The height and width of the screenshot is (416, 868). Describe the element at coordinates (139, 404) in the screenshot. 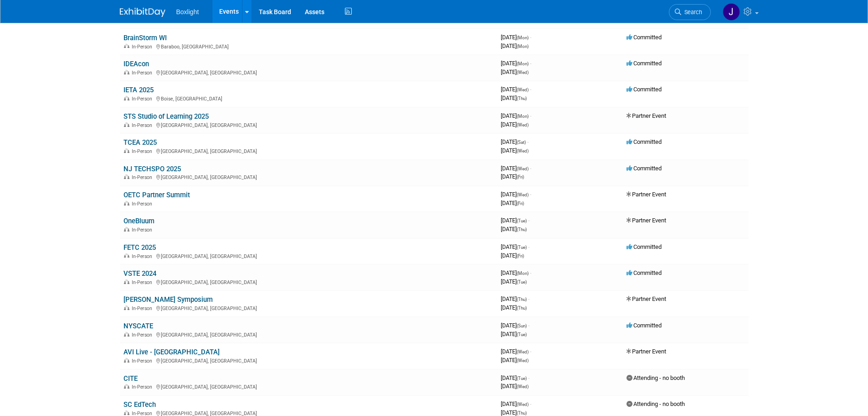

I see `a: SC EdTech` at that location.